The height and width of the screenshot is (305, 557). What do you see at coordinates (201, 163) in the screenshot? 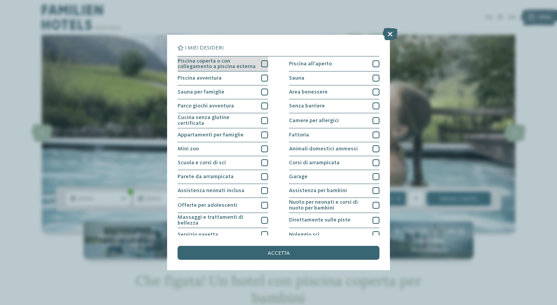
I see `span: Scuola e corsi di sci` at bounding box center [201, 163].